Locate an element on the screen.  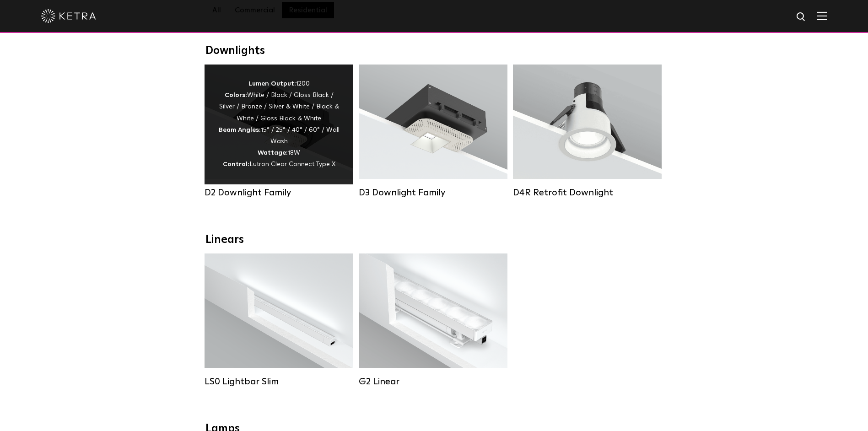
a: D2 Downlight Family Lumen Output:1200Colors:White / Black / Gloss Black / Silver / Bronze / Silve... is located at coordinates (279, 133).